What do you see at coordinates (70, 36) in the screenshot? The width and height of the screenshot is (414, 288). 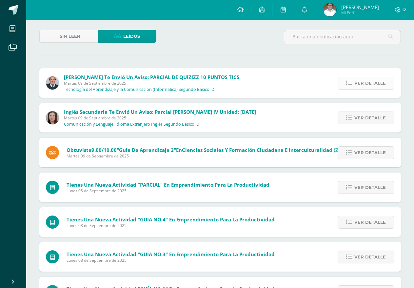 I see `span: Sin leer` at bounding box center [70, 36].